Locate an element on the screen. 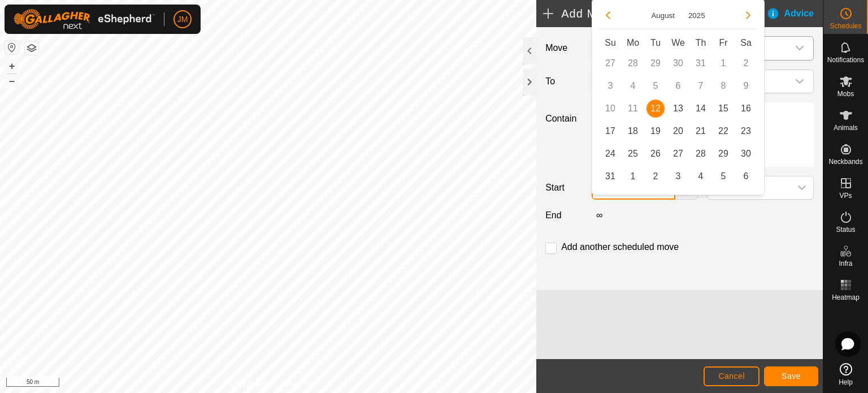 The image size is (868, 393). td: 11 is located at coordinates (633, 109).